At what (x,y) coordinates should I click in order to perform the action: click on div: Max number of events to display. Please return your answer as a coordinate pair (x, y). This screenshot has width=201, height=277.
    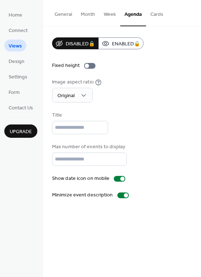
    Looking at the image, I should click on (89, 147).